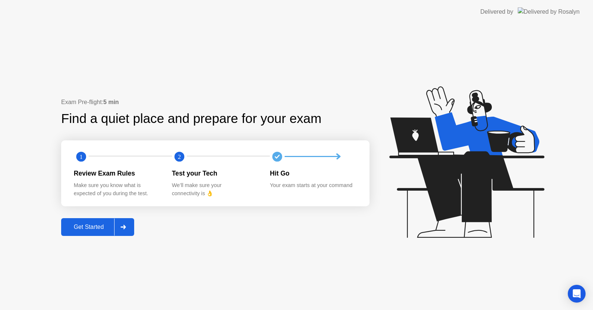 The height and width of the screenshot is (310, 593). I want to click on button: Get Started, so click(98, 227).